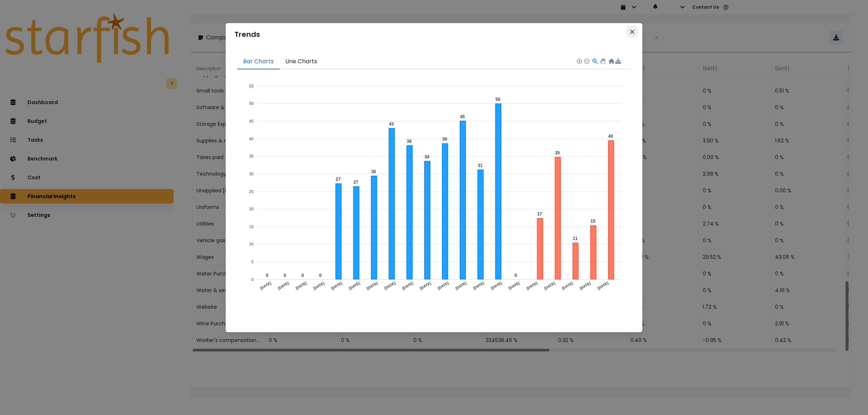 The width and height of the screenshot is (868, 415). Describe the element at coordinates (301, 62) in the screenshot. I see `button: Line Charts` at that location.